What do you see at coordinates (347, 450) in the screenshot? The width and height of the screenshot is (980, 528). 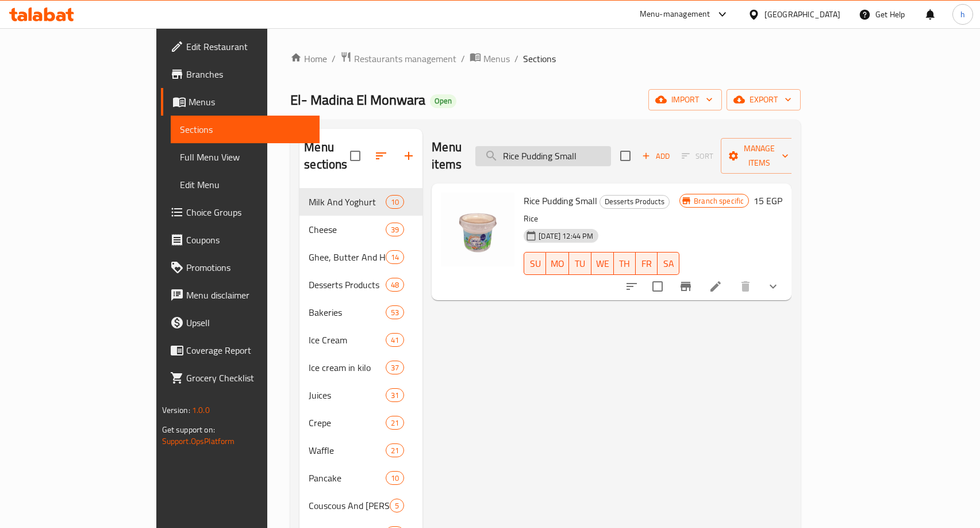 I see `div: Waffle` at bounding box center [347, 450].